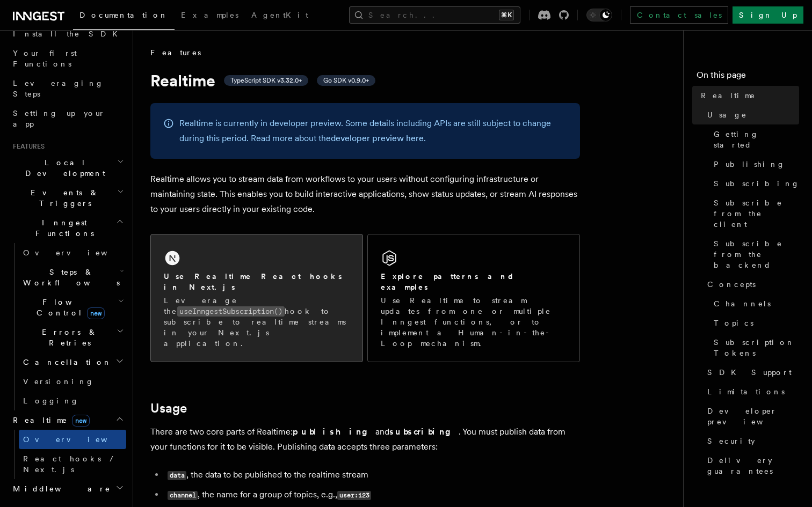 This screenshot has height=507, width=812. I want to click on a: Subscription Tokens, so click(754, 347).